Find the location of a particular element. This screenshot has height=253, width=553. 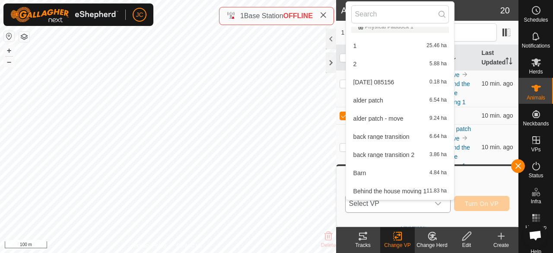

span: 2 is located at coordinates (355, 64).